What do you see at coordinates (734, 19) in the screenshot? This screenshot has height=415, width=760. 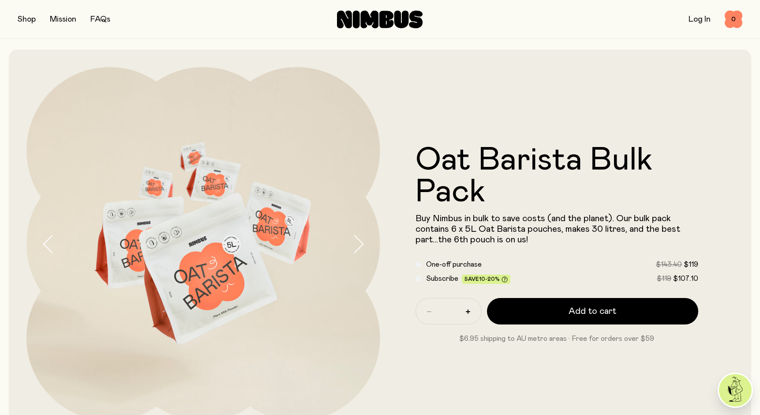 I see `span: 0` at bounding box center [734, 19].